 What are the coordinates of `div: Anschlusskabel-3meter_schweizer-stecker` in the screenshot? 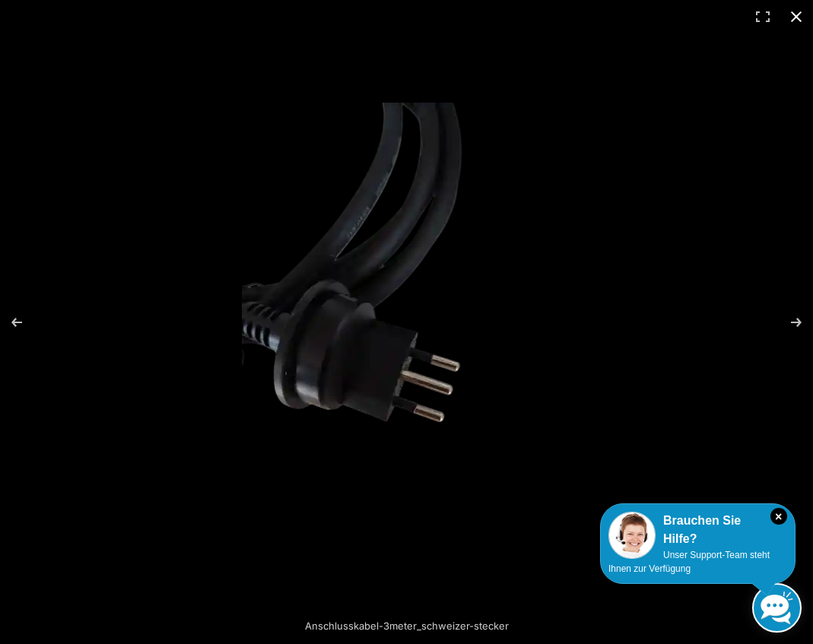 It's located at (407, 625).